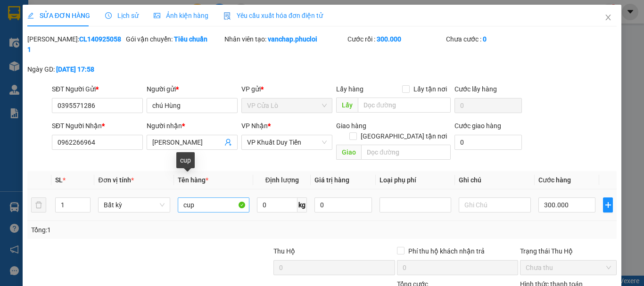 This screenshot has width=644, height=286. Describe the element at coordinates (287, 142) in the screenshot. I see `span: VP Khuất Duy Tiến` at that location.